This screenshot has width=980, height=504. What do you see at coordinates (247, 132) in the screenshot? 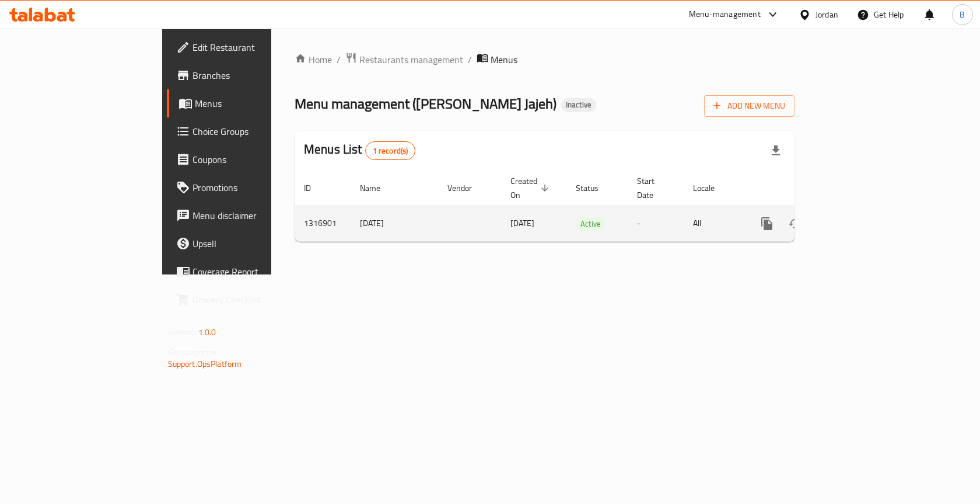
I see `a: Choice Groups` at bounding box center [247, 132].